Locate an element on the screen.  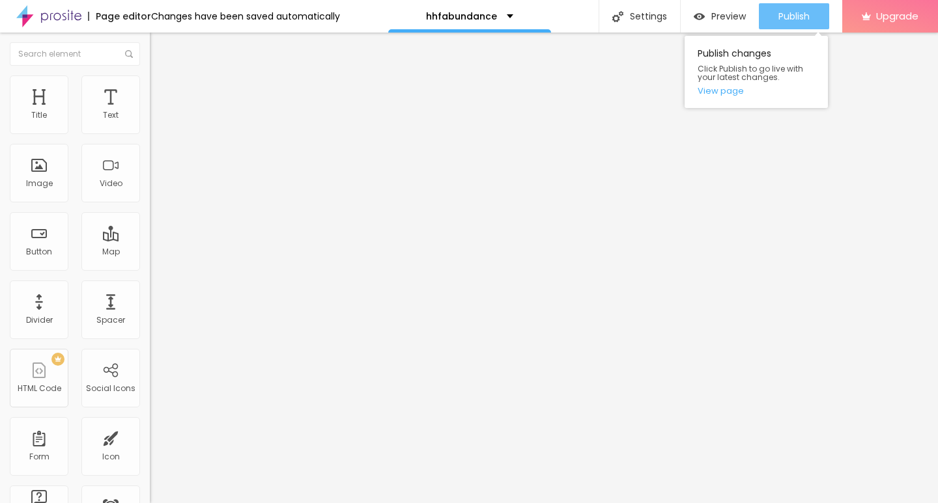
div: Text is located at coordinates (111, 115).